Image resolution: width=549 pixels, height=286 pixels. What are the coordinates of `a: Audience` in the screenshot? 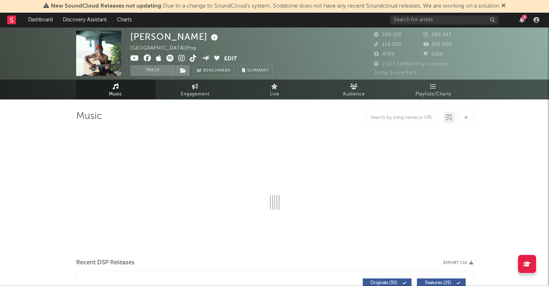 It's located at (354, 89).